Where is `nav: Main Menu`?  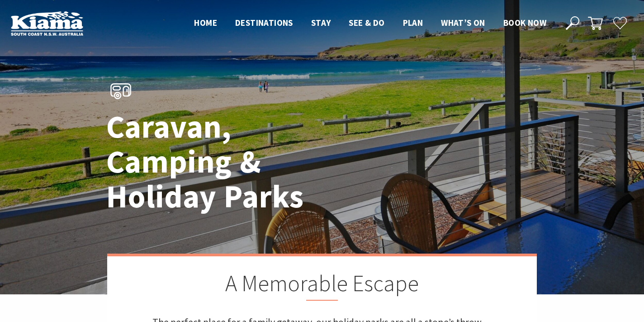 nav: Main Menu is located at coordinates (370, 23).